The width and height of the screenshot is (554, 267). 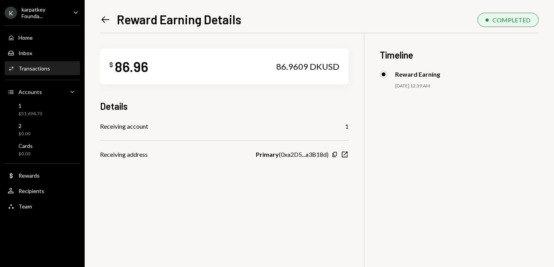 I want to click on a: Transactions, so click(x=42, y=68).